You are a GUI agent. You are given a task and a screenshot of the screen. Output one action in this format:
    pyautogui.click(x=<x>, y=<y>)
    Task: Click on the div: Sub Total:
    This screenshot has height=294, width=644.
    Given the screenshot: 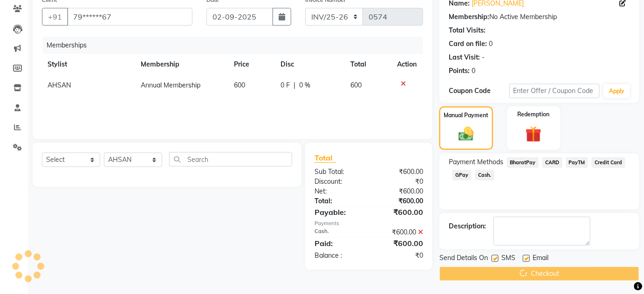 What is the action you would take?
    pyautogui.click(x=338, y=172)
    